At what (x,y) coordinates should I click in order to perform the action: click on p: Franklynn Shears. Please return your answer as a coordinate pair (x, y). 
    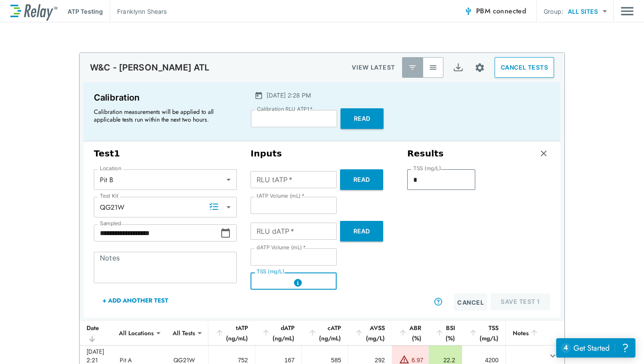
    Looking at the image, I should click on (141, 11).